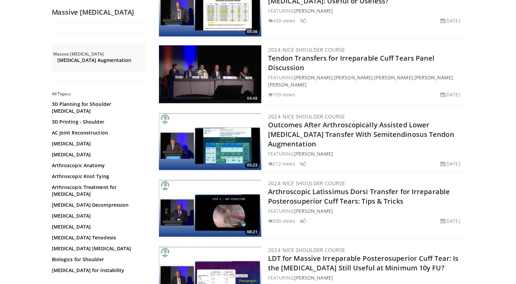 This screenshot has height=284, width=516. What do you see at coordinates (359, 196) in the screenshot?
I see `a: Arthroscopic Latissimus Dorsi Transfer for Irreparable Posterosuperior Cuff Tears: Tips & Tricks` at bounding box center [359, 196].